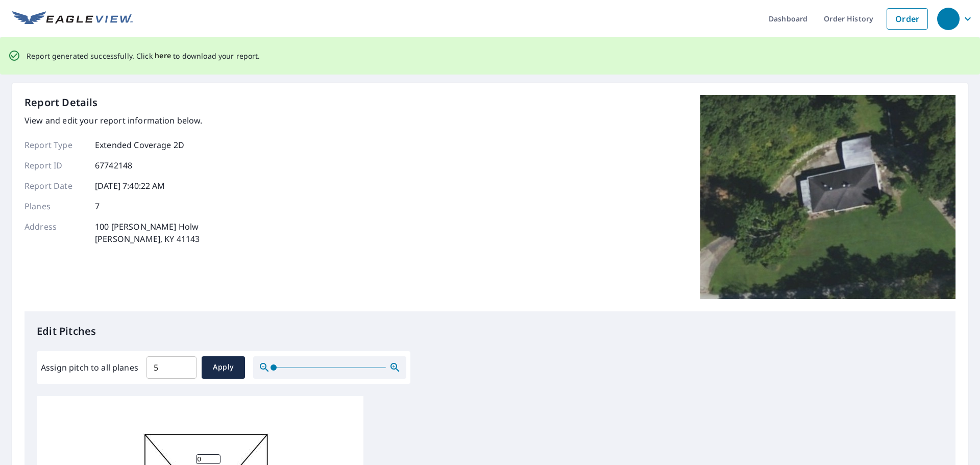 The width and height of the screenshot is (980, 465). Describe the element at coordinates (55, 145) in the screenshot. I see `p: Report Type` at that location.